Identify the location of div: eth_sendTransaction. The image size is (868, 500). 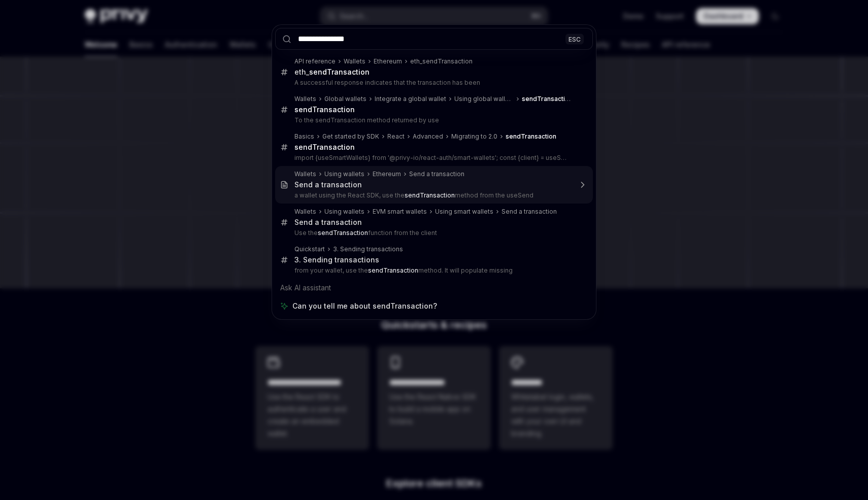
(442, 61).